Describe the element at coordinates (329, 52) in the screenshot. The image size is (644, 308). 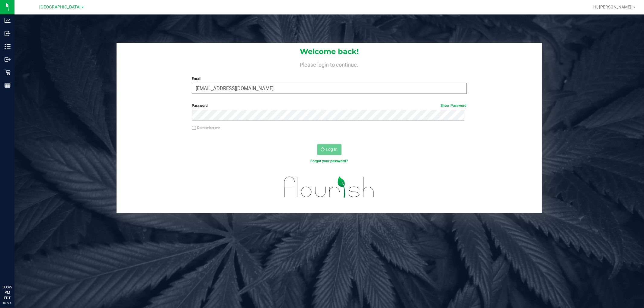
I see `h1: Welcome back!` at that location.